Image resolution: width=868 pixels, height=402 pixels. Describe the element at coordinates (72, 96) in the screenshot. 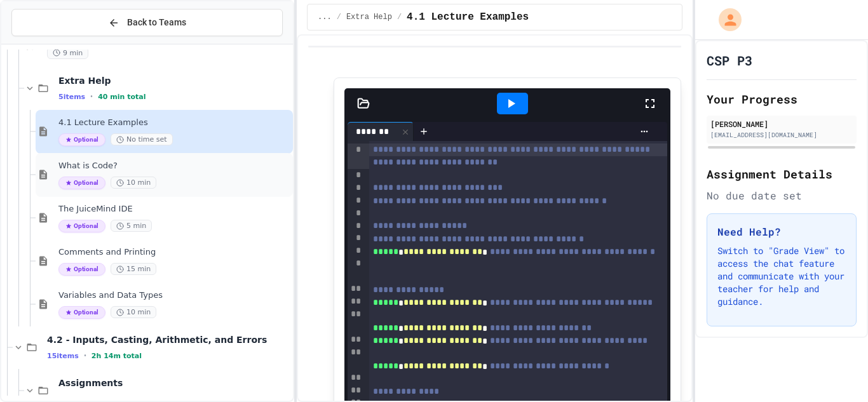

I see `span: 5 items` at that location.